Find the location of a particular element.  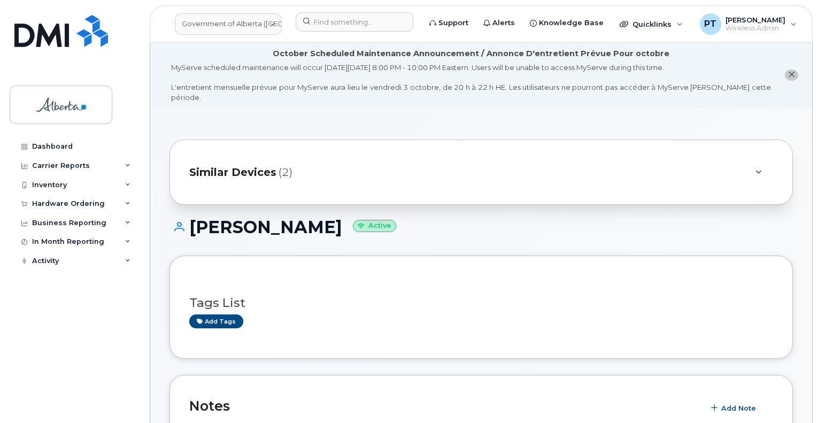

button: close notification is located at coordinates (791, 75).